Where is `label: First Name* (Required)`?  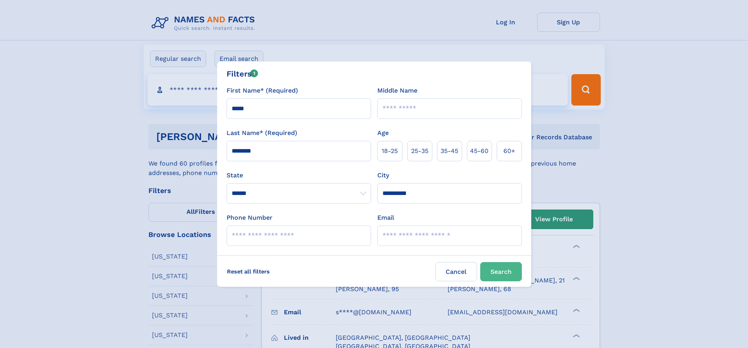 label: First Name* (Required) is located at coordinates (262, 91).